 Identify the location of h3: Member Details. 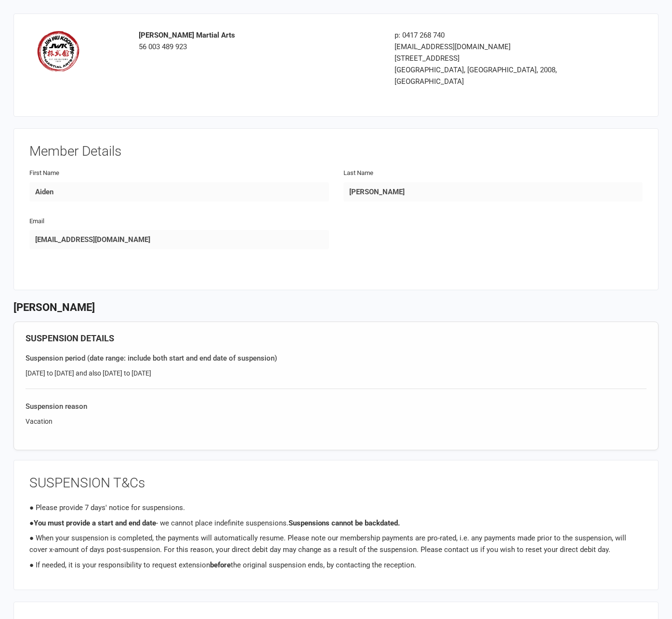
(336, 152).